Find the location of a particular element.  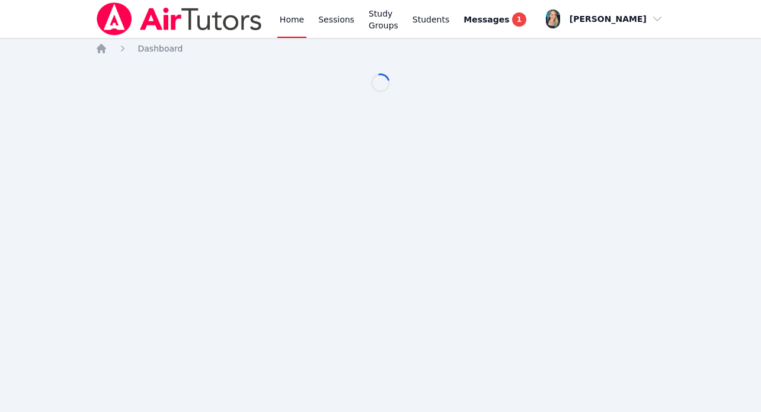

span: Dashboard is located at coordinates (161, 49).